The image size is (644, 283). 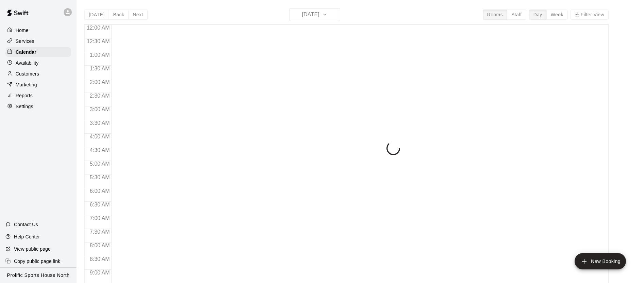 What do you see at coordinates (100, 205) in the screenshot?
I see `span: 6:30 AM` at bounding box center [100, 205].